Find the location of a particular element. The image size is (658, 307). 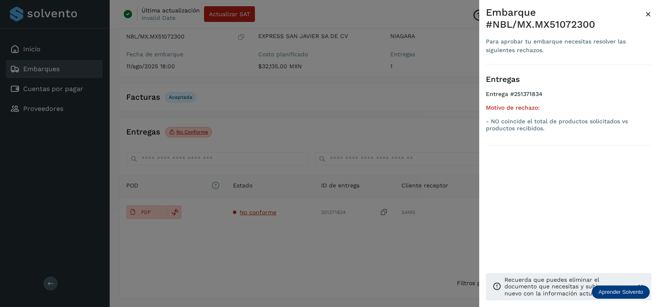

div: Embarque #NBL/MX.MX51072300 is located at coordinates (566, 19).